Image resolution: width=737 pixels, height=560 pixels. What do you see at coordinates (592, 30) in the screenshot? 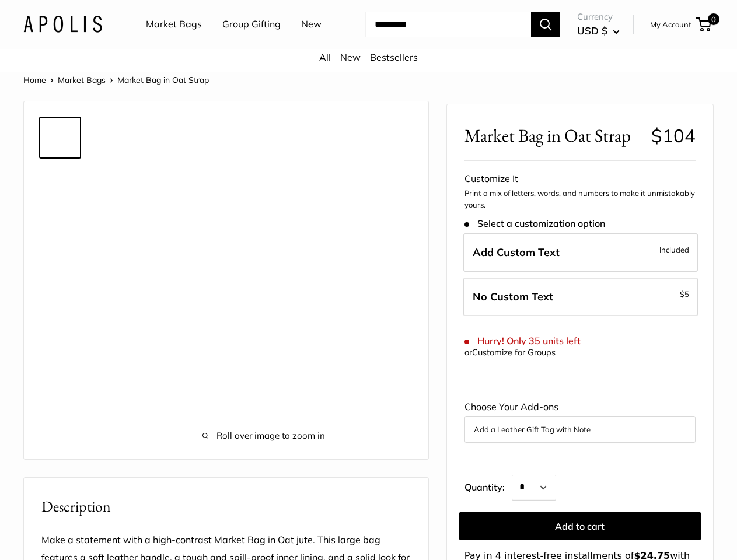
I see `span: USD $` at bounding box center [592, 30].